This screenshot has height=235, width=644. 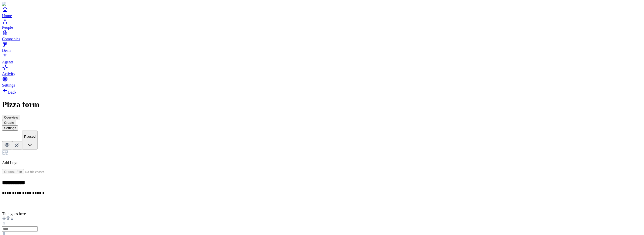 I want to click on span: People, so click(x=7, y=27).